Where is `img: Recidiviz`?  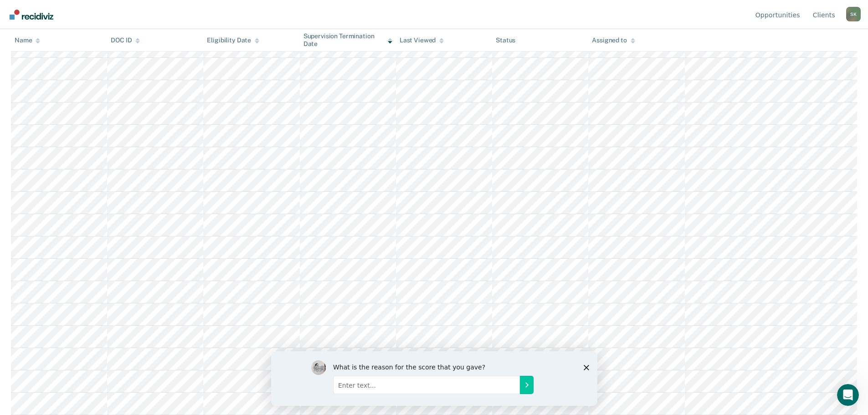 img: Recidiviz is located at coordinates (32, 15).